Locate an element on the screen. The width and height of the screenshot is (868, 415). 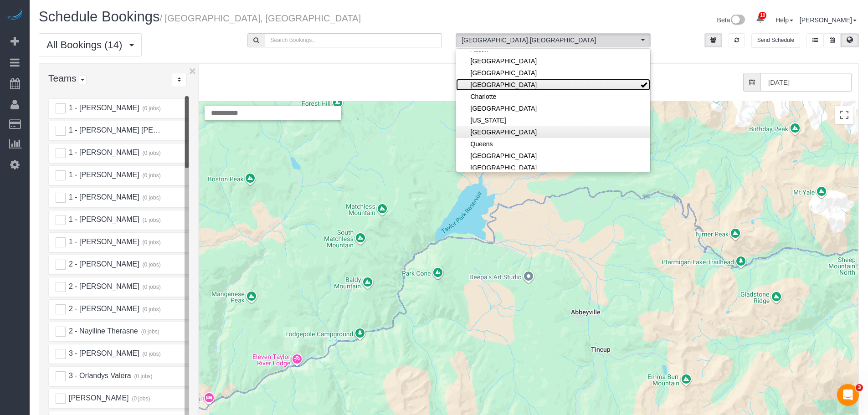
small: (1 jobs) is located at coordinates (151, 220).